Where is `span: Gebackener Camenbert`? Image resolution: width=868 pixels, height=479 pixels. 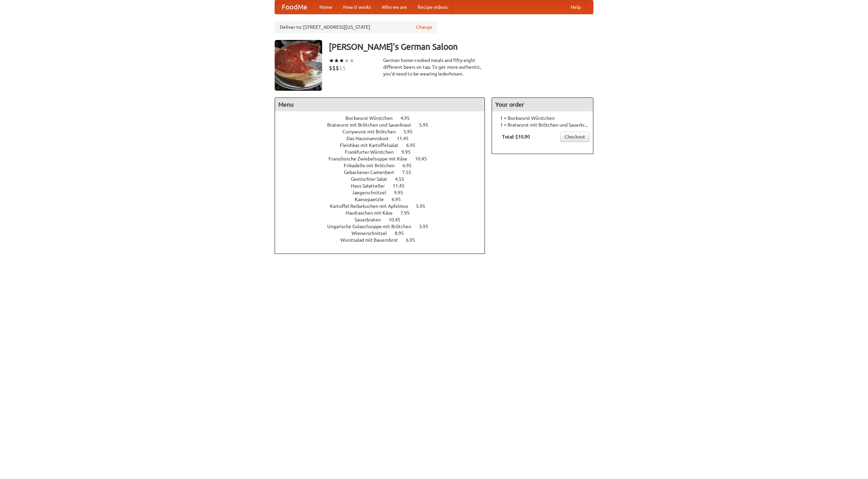
span: Gebackener Camenbert is located at coordinates (372, 172).